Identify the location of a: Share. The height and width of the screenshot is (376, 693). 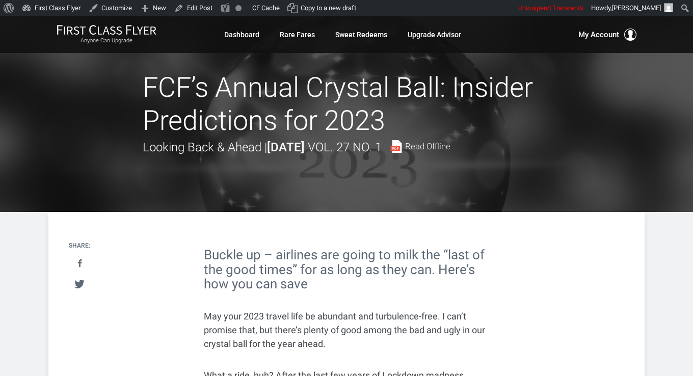
(79, 263).